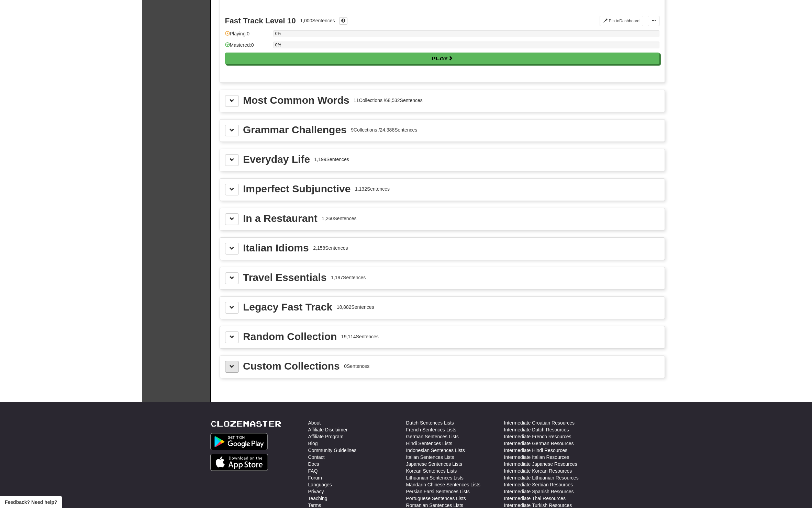 Image resolution: width=812 pixels, height=508 pixels. Describe the element at coordinates (314, 464) in the screenshot. I see `a: Docs` at that location.